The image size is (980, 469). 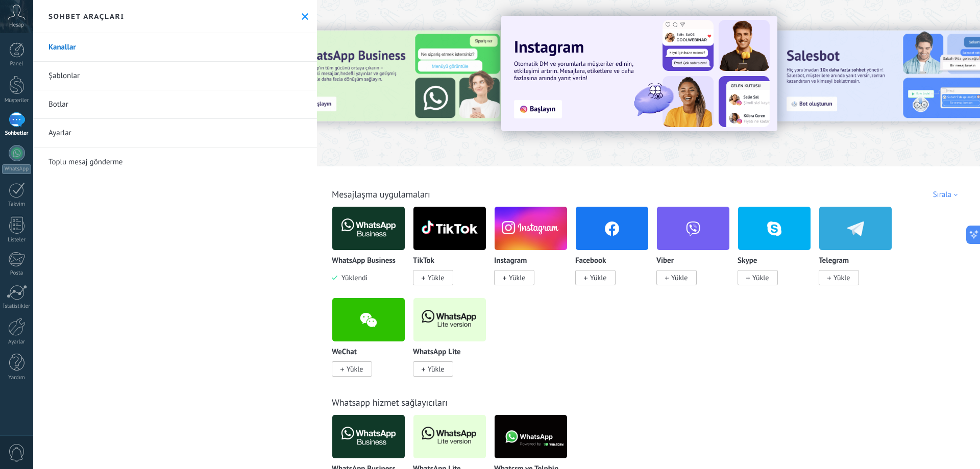 I want to click on p: Skype, so click(x=747, y=261).